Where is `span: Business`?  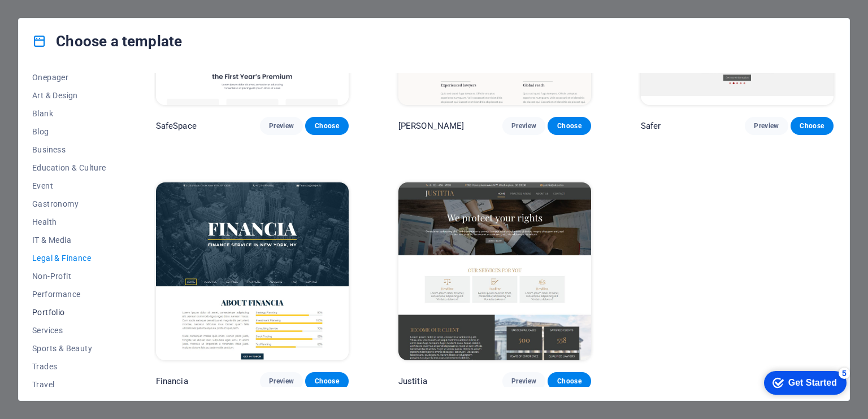
span: Business is located at coordinates (69, 149).